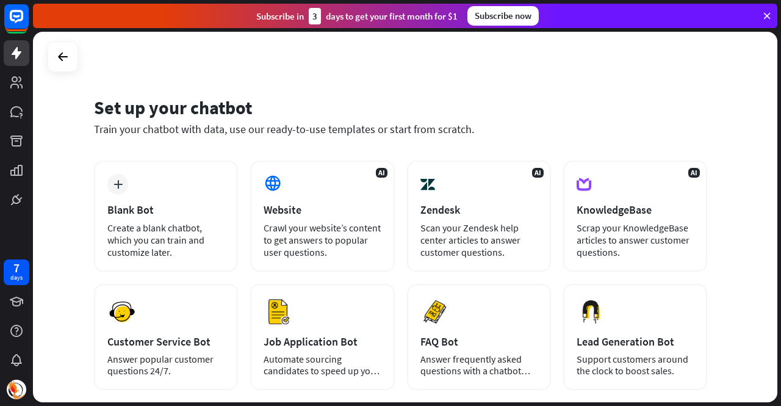 The image size is (781, 406). What do you see at coordinates (322, 209) in the screenshot?
I see `div: Website` at bounding box center [322, 209].